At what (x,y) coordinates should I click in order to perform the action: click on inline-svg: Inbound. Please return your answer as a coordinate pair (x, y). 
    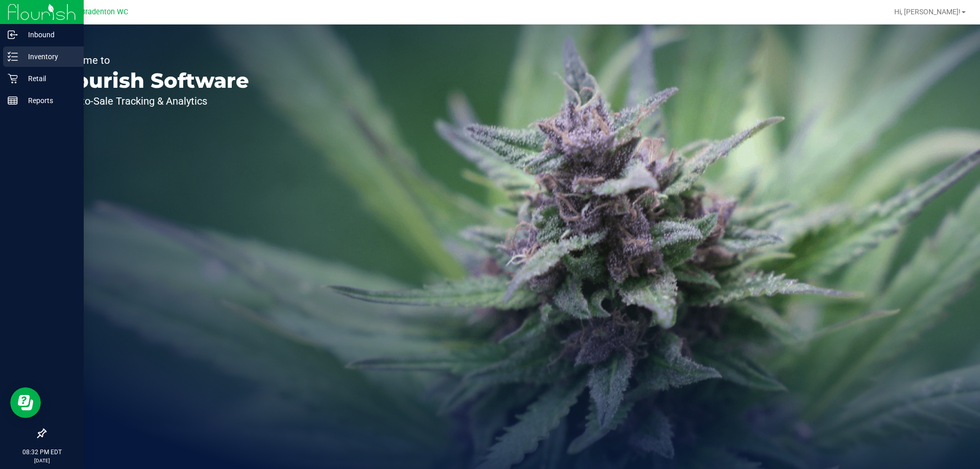
    Looking at the image, I should click on (13, 35).